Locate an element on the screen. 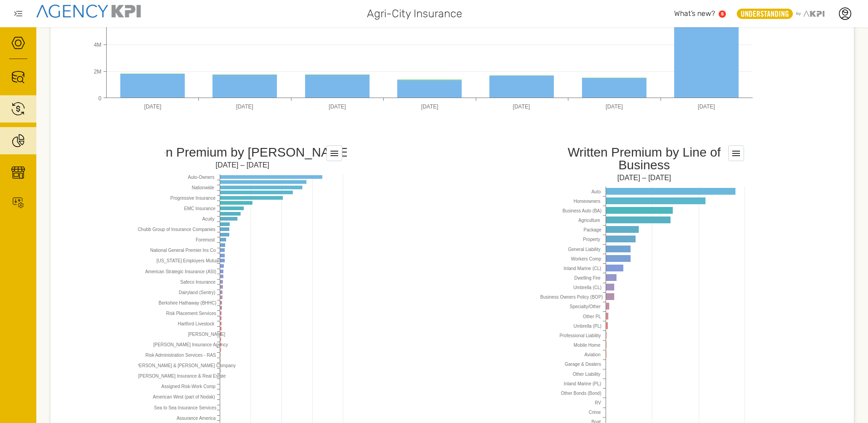  tspan: Chubb Group of Insurance Companies is located at coordinates (176, 229).